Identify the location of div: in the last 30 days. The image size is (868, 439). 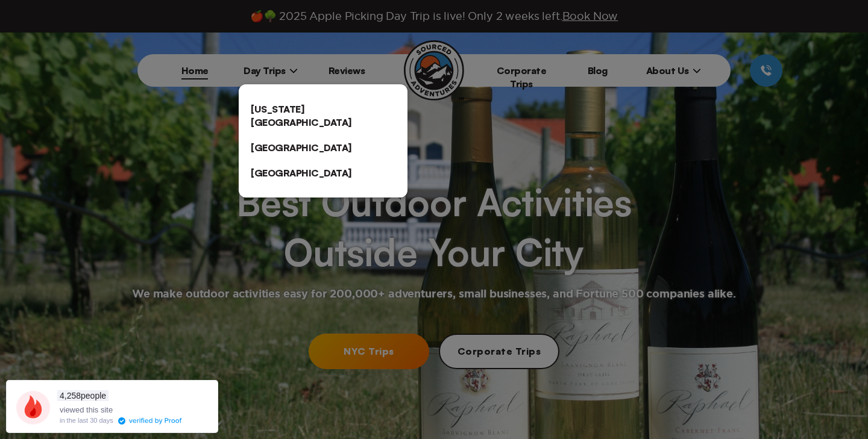
(86, 420).